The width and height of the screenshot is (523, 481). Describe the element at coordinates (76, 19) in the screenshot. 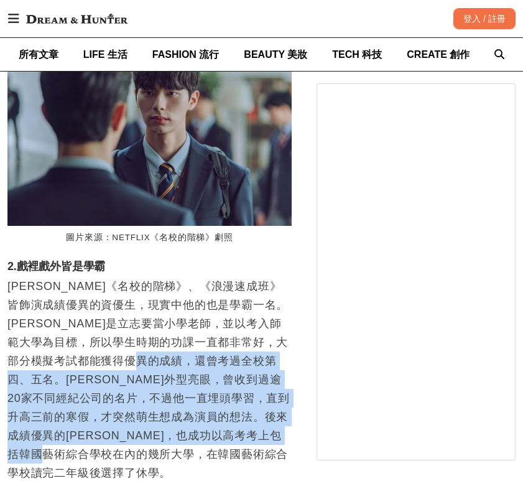

I see `img: Dream & Hunter` at that location.